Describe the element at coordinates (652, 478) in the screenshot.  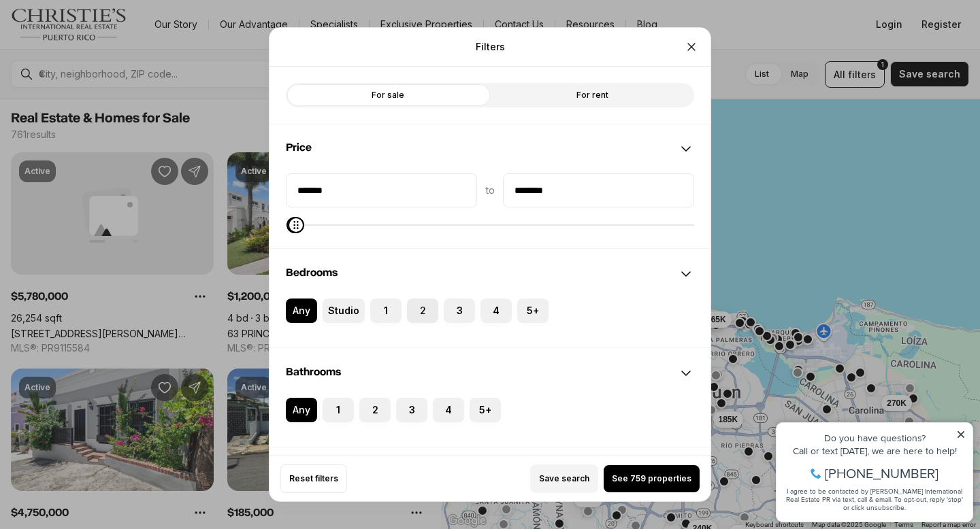
I see `button: See 759 properties` at that location.